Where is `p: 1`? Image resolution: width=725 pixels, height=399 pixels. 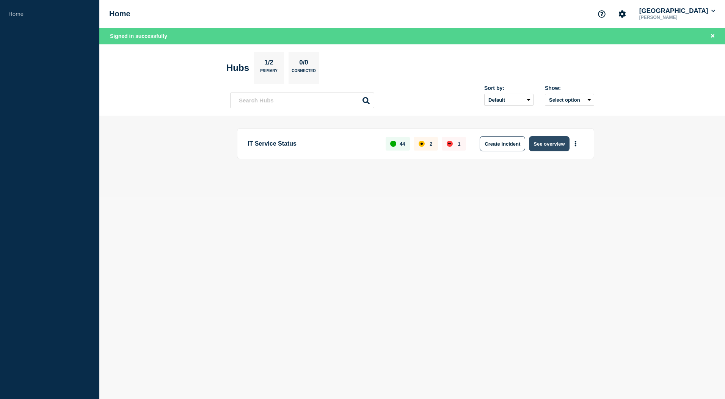 p: 1 is located at coordinates (459, 144).